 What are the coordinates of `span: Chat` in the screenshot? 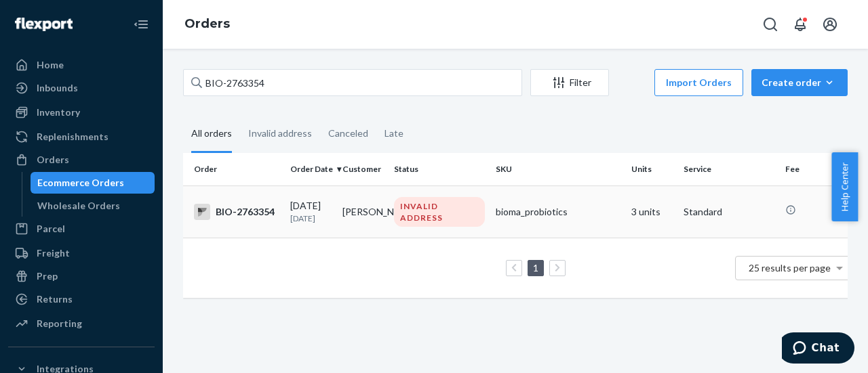 It's located at (44, 16).